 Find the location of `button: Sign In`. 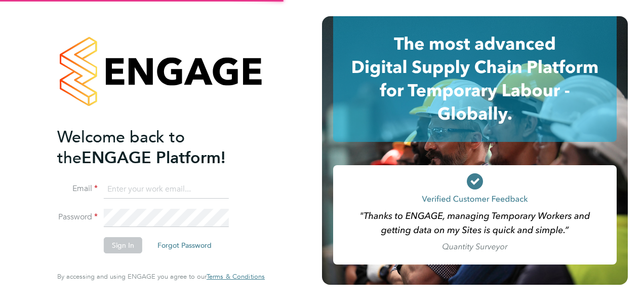

button: Sign In is located at coordinates (123, 245).